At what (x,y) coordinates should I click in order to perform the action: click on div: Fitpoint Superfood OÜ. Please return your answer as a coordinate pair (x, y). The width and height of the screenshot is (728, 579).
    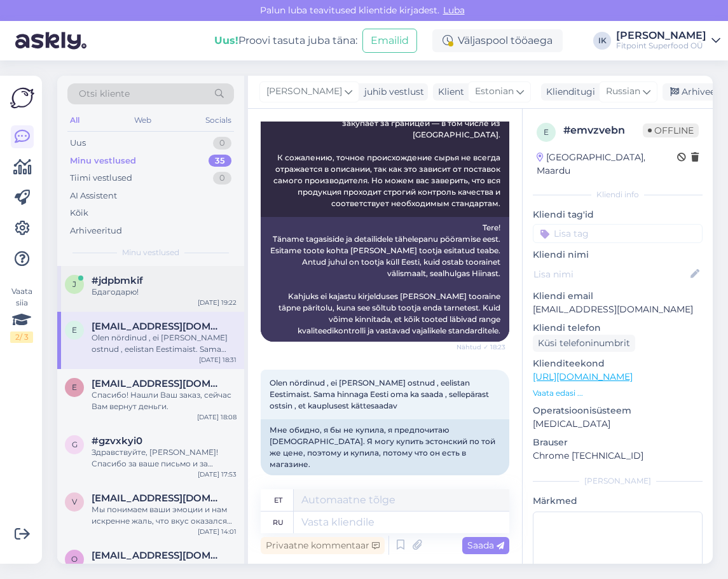
    Looking at the image, I should click on (661, 46).